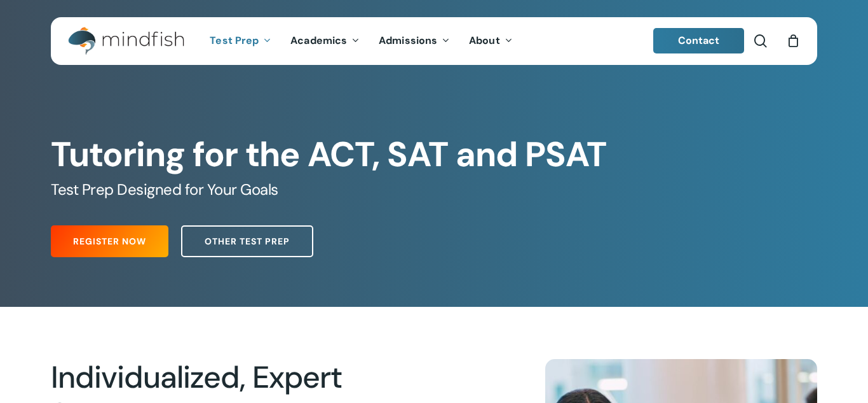 Image resolution: width=868 pixels, height=403 pixels. I want to click on a: Admissions, so click(414, 41).